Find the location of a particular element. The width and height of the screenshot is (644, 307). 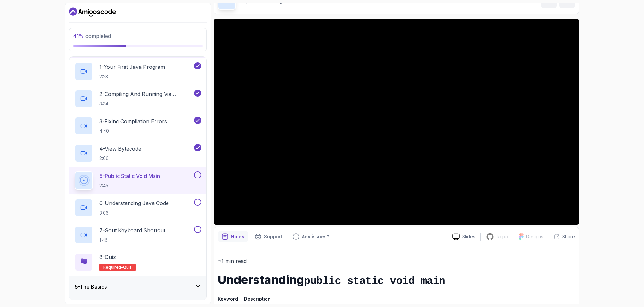

p: 2:06 is located at coordinates (120, 159).